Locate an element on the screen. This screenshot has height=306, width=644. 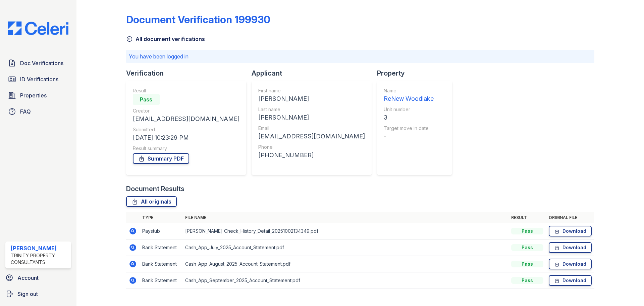
div: Last name is located at coordinates (312, 110).